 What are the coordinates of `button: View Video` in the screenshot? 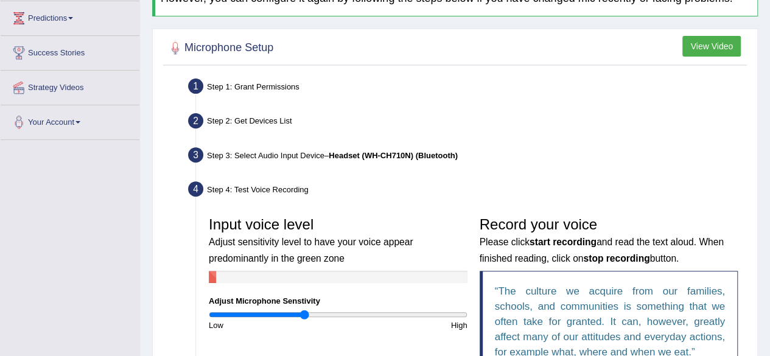 It's located at (712, 46).